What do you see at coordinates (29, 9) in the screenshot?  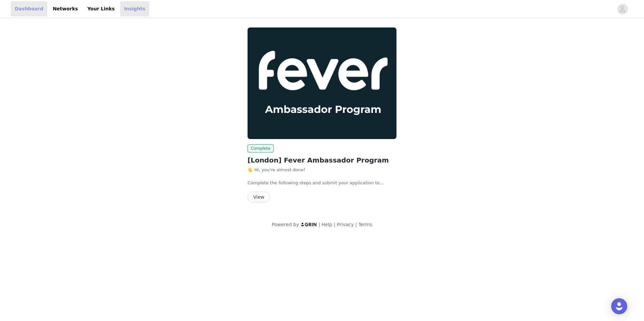 I see `a: Dashboard` at bounding box center [29, 9].